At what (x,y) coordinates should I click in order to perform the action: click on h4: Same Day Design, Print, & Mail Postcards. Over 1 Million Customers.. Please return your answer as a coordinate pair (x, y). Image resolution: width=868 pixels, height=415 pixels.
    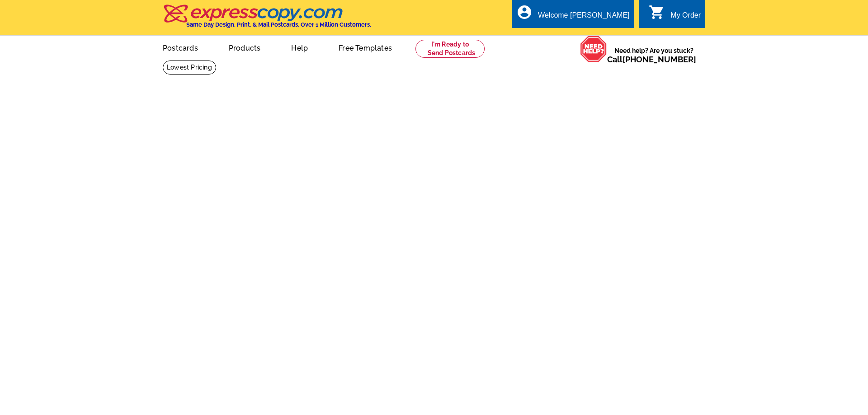
    Looking at the image, I should click on (278, 25).